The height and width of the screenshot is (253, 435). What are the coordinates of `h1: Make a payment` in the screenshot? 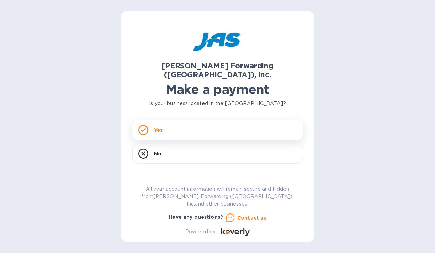 It's located at (218, 89).